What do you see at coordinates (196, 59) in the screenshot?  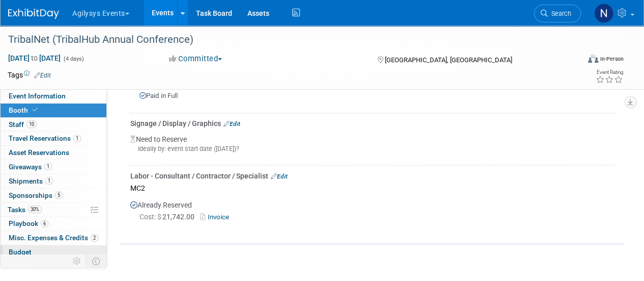 I see `button: Committed` at bounding box center [196, 59].